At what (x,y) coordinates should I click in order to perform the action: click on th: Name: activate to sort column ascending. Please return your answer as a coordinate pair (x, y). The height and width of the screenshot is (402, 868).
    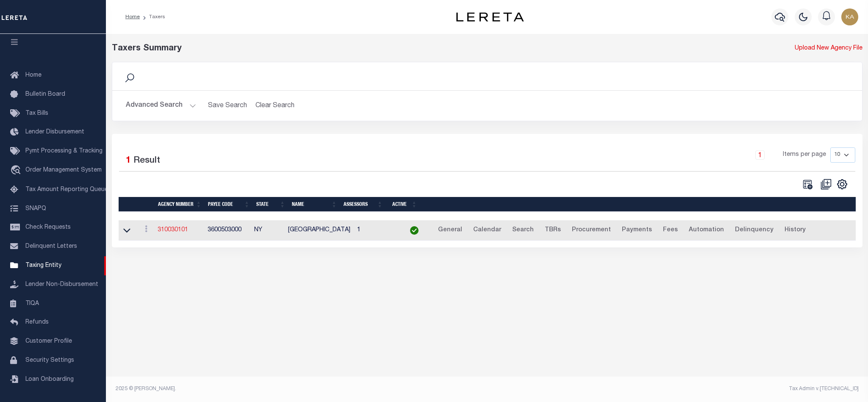
    Looking at the image, I should click on (314, 204).